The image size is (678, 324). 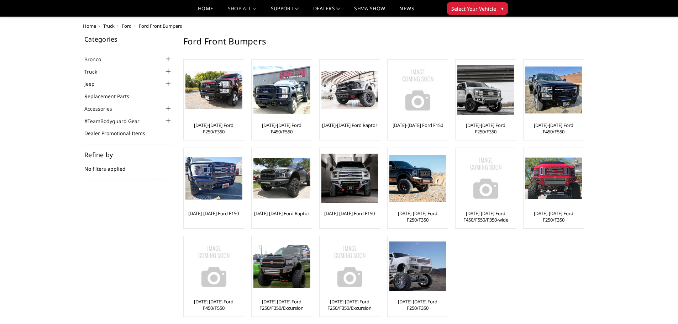 What do you see at coordinates (89, 26) in the screenshot?
I see `span: Home` at bounding box center [89, 26].